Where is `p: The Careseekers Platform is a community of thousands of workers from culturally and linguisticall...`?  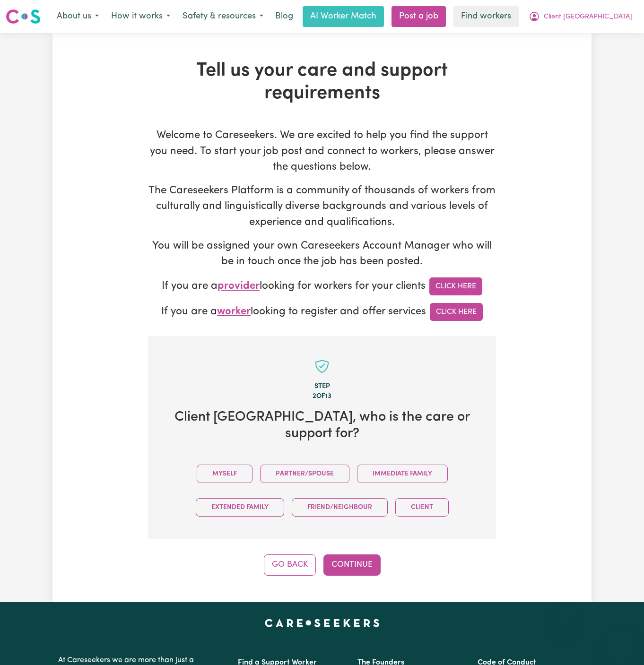
p: The Careseekers Platform is a community of thousands of workers from culturally and linguisticall... is located at coordinates (322, 207).